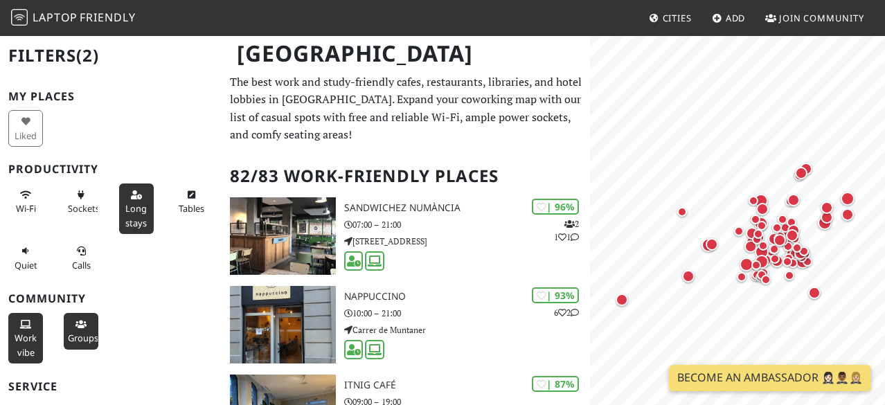 The width and height of the screenshot is (885, 405). Describe the element at coordinates (107, 17) in the screenshot. I see `span: Friendly` at that location.